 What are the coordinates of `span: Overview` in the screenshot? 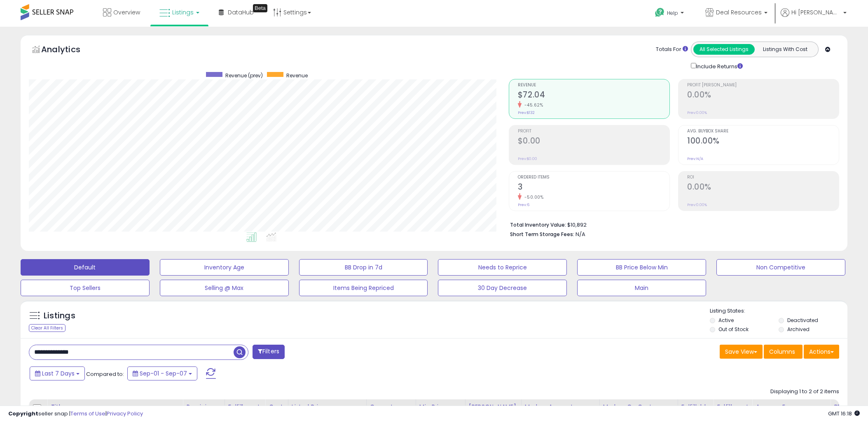 It's located at (127, 12).